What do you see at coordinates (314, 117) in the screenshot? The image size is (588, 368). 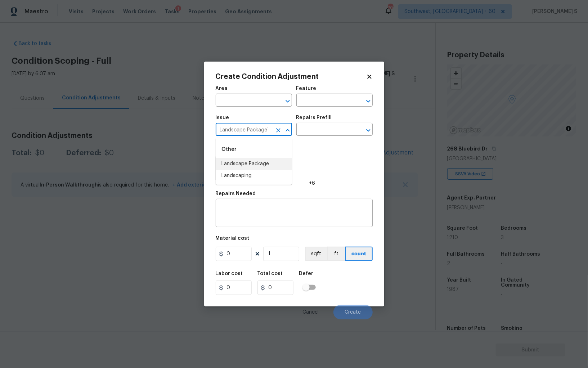 I see `h5: Repairs Prefill` at bounding box center [314, 117].